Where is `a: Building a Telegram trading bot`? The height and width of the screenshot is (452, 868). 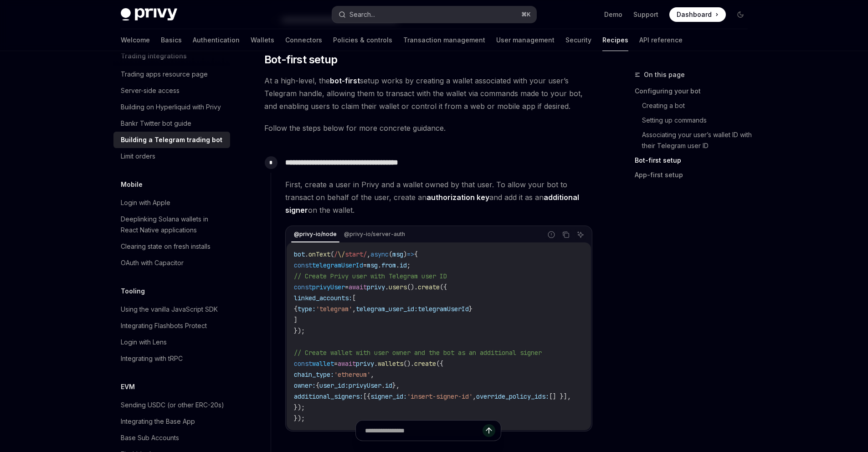
a: Building a Telegram trading bot is located at coordinates (172, 140).